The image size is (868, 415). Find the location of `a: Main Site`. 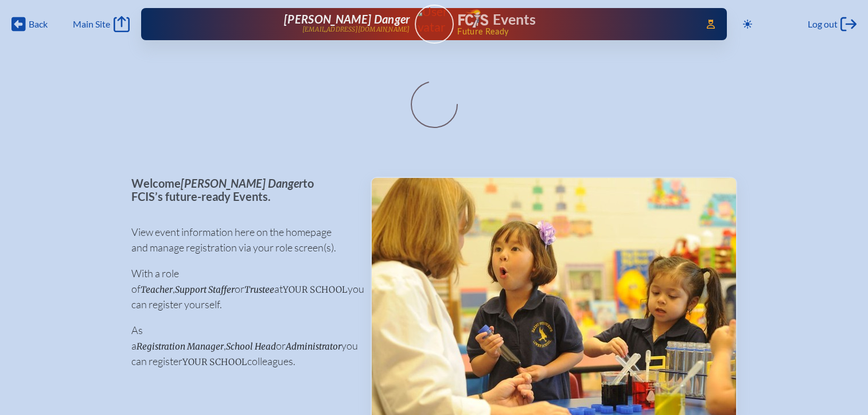

a: Main Site is located at coordinates (101, 24).